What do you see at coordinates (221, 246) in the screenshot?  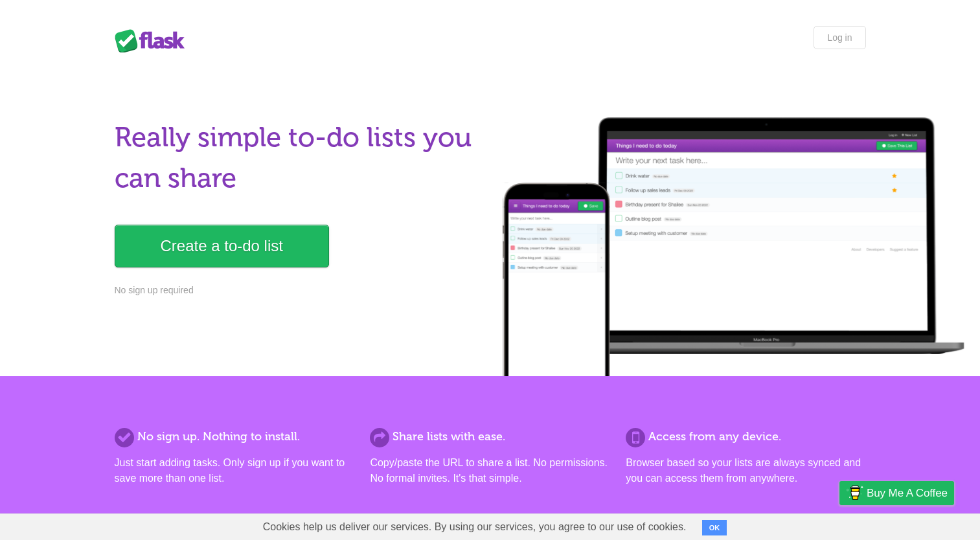 I see `a: Create a to-do list` at bounding box center [221, 246].